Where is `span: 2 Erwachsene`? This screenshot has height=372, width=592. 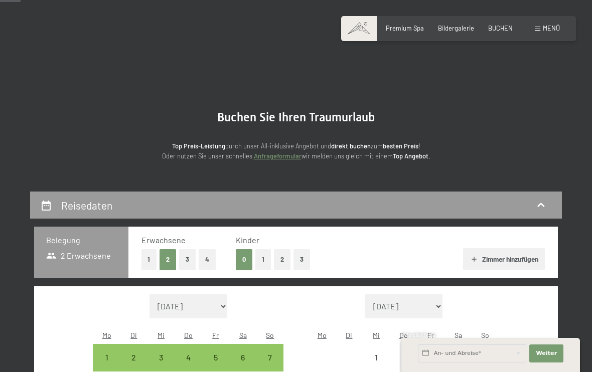
span: 2 Erwachsene is located at coordinates (78, 256).